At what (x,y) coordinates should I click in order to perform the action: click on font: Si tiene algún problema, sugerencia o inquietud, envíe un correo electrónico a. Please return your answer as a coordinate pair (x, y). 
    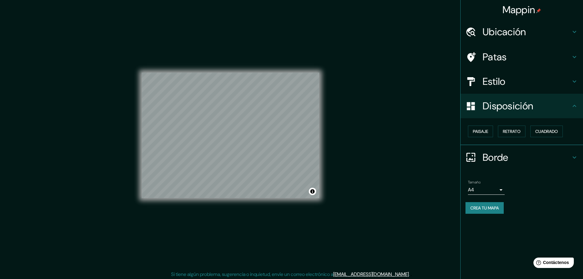
    Looking at the image, I should click on (252, 274).